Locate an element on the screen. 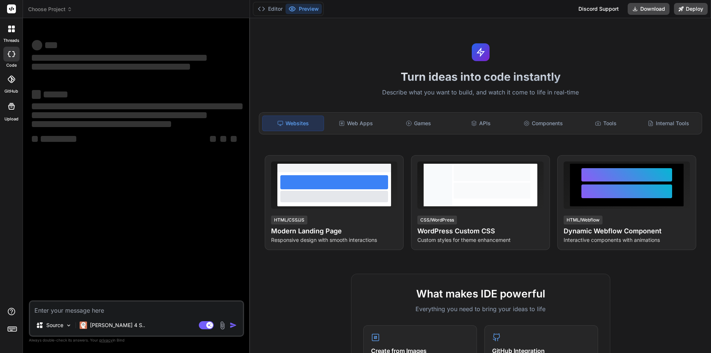 Image resolution: width=711 pixels, height=353 pixels. h1: Turn ideas into code instantly is located at coordinates (480, 77).